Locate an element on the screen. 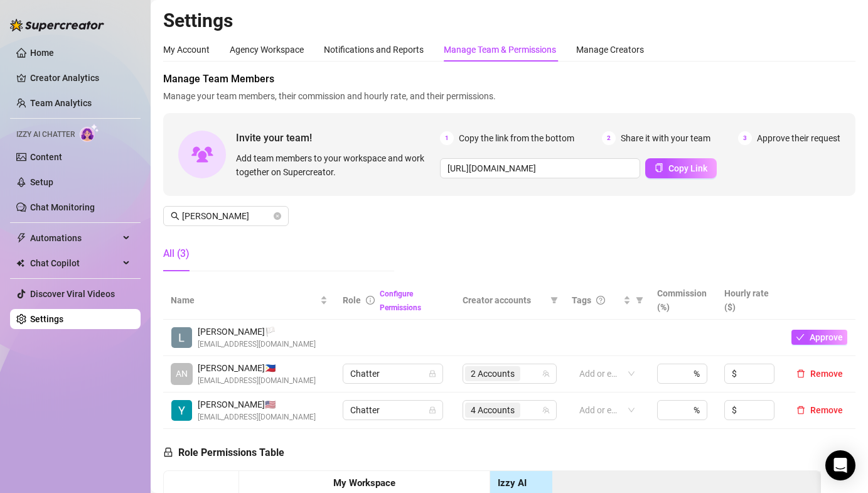  span: Share it with your team is located at coordinates (665, 138).